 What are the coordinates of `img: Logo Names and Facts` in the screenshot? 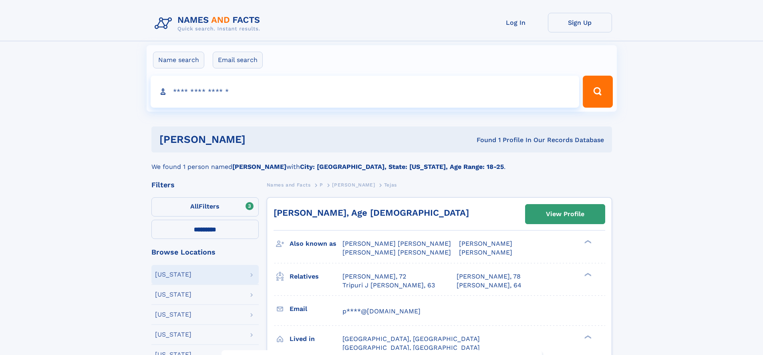 It's located at (209, 24).